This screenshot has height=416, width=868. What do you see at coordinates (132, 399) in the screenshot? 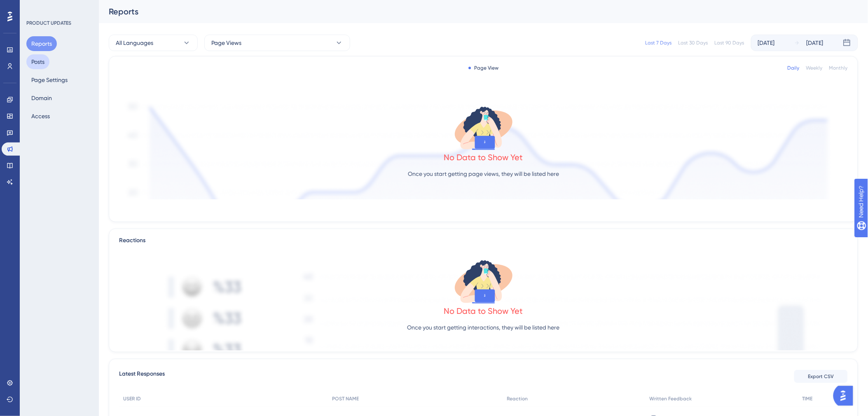
I see `span: USER ID` at bounding box center [132, 399].